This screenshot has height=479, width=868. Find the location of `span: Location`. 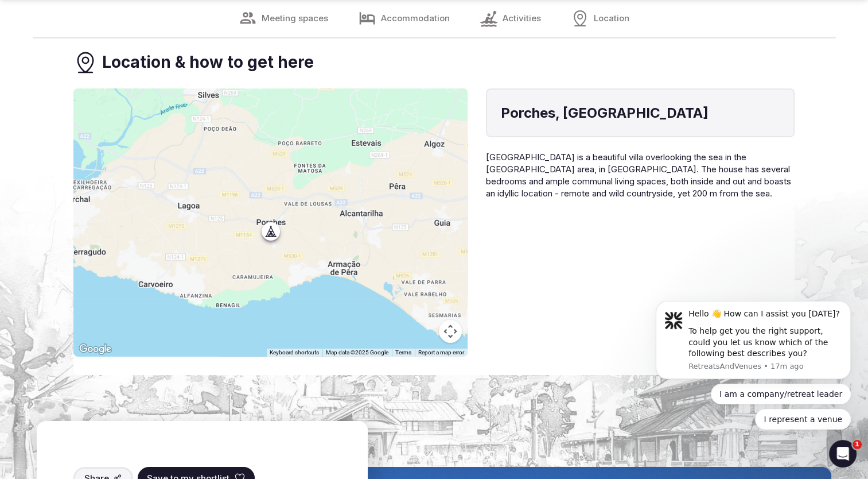

span: Location is located at coordinates (612, 18).